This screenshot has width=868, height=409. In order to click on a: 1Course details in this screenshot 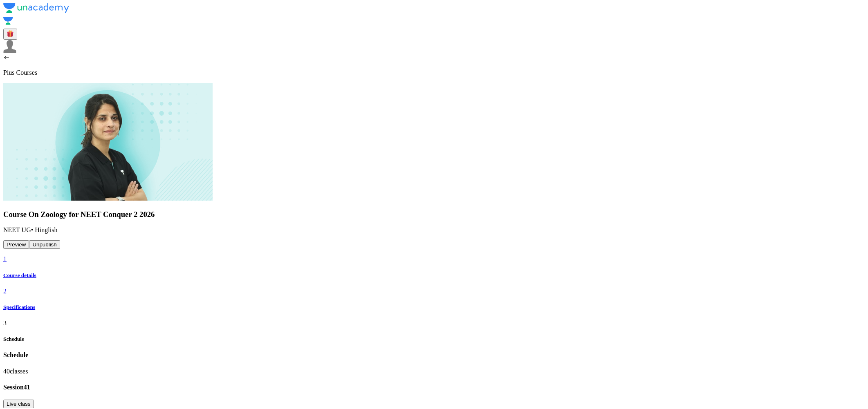, I will do `click(434, 267)`.